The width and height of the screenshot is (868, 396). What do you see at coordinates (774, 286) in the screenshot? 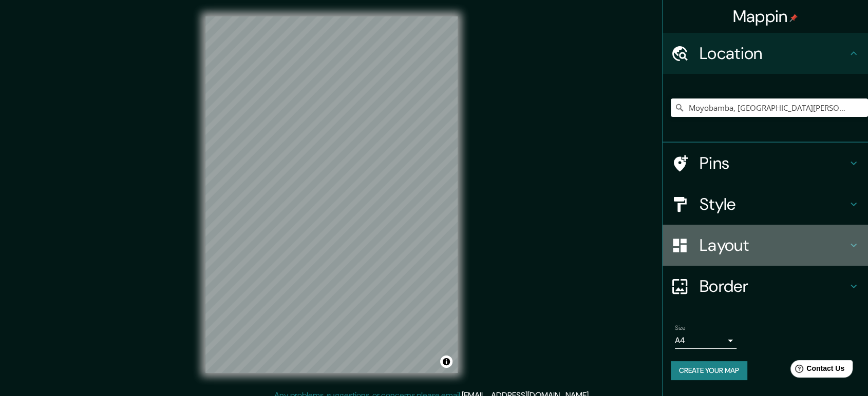
I see `h4: Border` at bounding box center [774, 286].